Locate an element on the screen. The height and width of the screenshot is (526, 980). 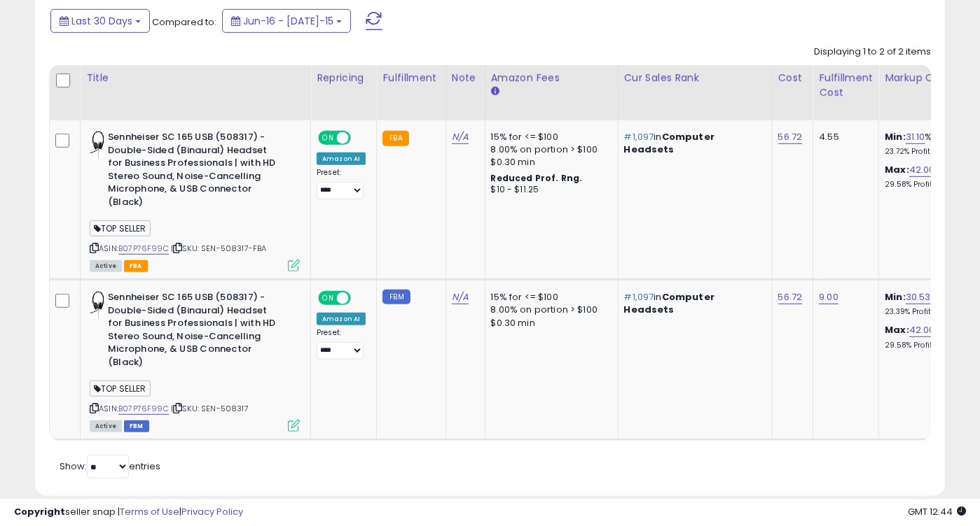
small: Amazon Fees. is located at coordinates (496, 92).